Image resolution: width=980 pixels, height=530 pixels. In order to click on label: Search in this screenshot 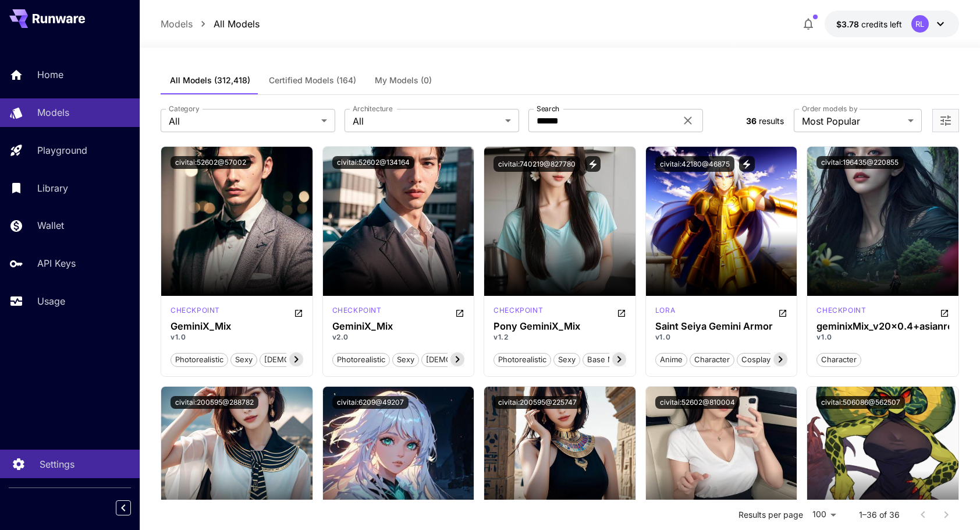, I will do `click(547, 108)`.